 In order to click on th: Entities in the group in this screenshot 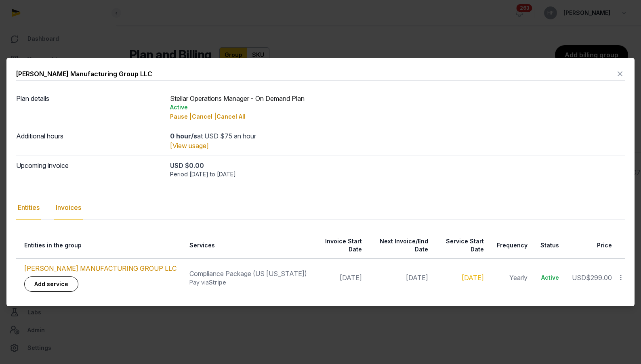, I will do `click(99, 246)`.